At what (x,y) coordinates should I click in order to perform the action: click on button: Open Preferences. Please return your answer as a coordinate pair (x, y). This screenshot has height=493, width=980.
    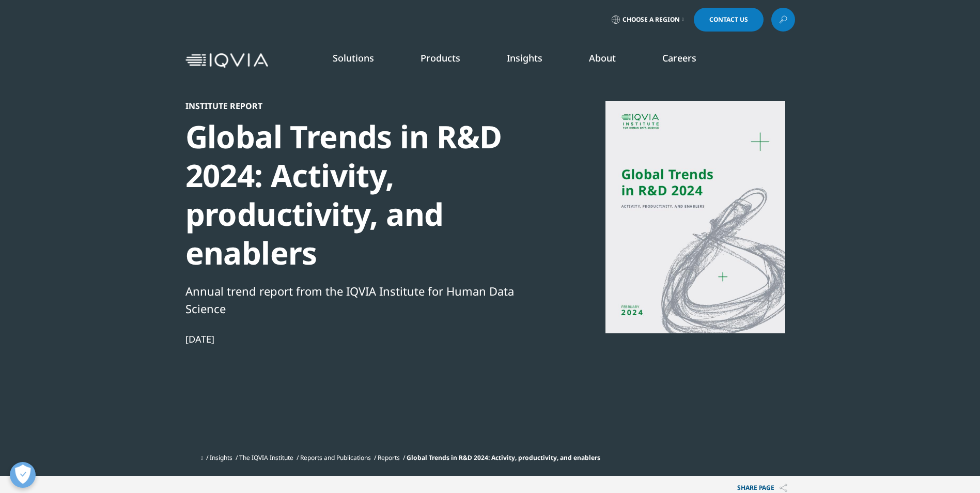
    Looking at the image, I should click on (23, 475).